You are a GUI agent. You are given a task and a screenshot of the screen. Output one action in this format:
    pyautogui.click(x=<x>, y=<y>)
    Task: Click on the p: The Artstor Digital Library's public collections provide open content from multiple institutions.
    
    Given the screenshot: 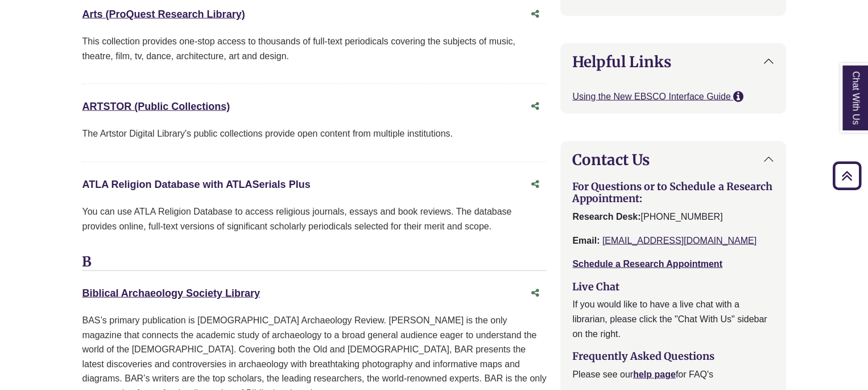 What is the action you would take?
    pyautogui.click(x=314, y=133)
    